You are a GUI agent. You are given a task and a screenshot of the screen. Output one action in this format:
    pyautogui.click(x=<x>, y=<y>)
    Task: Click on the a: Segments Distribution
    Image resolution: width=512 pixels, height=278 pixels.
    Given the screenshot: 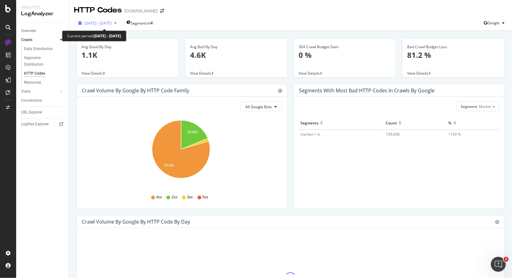 What is the action you would take?
    pyautogui.click(x=44, y=61)
    